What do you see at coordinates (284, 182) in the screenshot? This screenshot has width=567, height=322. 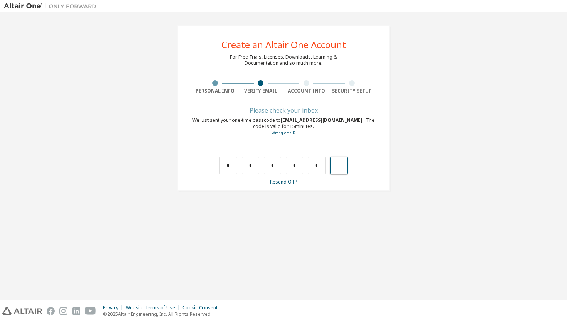 I see `a: Resend OTP` at bounding box center [284, 182].